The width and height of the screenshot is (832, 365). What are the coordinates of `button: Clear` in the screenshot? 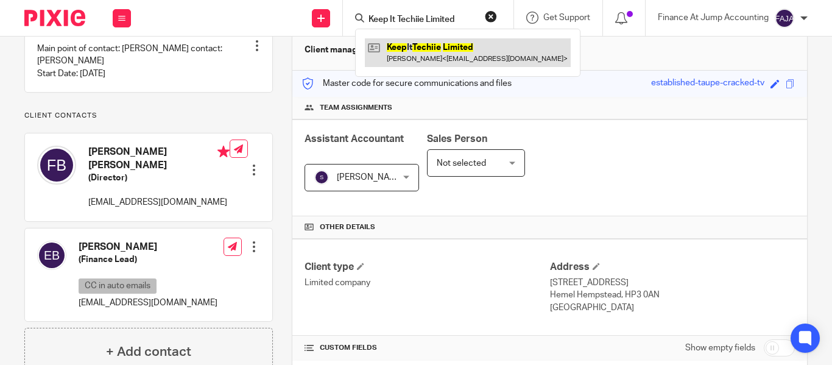 It's located at (491, 16).